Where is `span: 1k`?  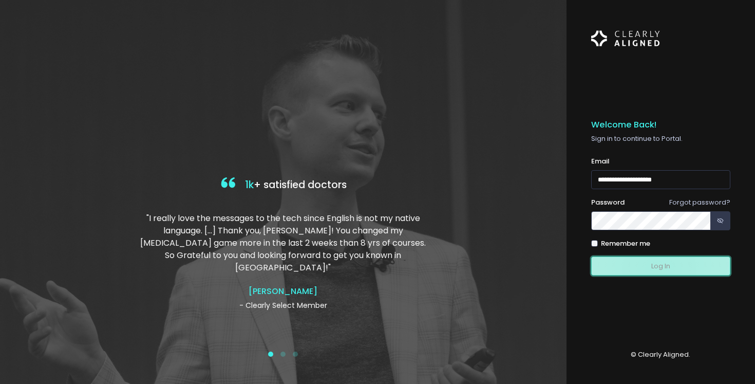
span: 1k is located at coordinates (249, 184).